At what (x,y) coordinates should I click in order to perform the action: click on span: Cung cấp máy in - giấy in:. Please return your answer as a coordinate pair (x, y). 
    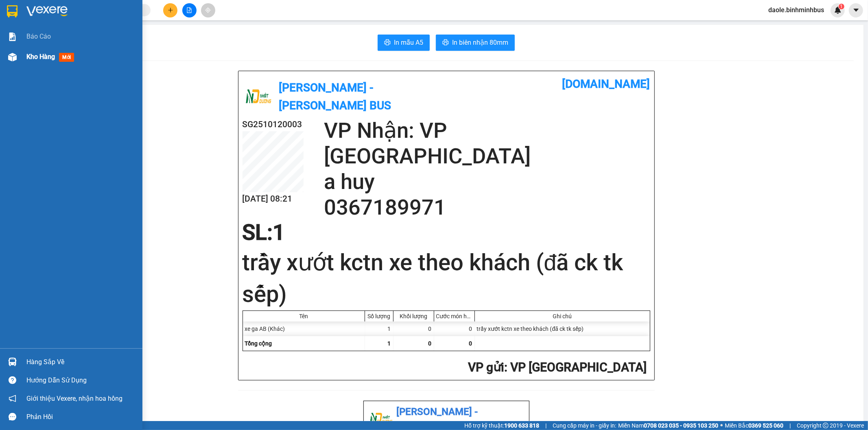
    Looking at the image, I should click on (584, 426).